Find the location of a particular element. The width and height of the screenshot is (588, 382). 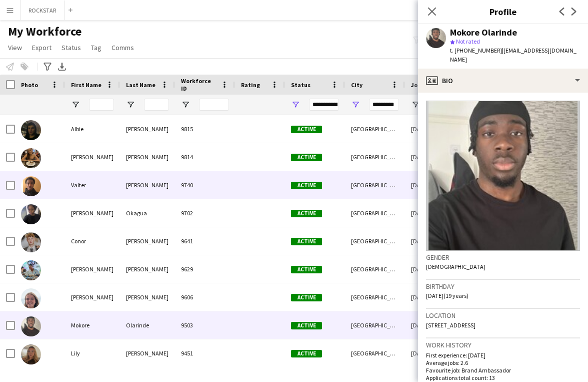

a: Comms is located at coordinates (123, 48).